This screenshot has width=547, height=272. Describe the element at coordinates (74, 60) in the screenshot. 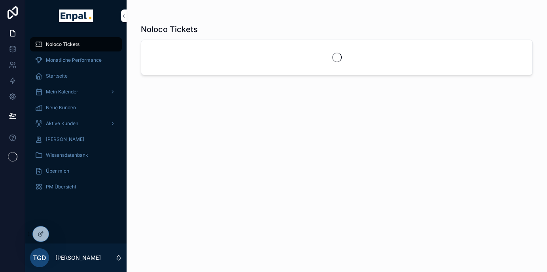

I see `span: Monatliche Performance` at that location.